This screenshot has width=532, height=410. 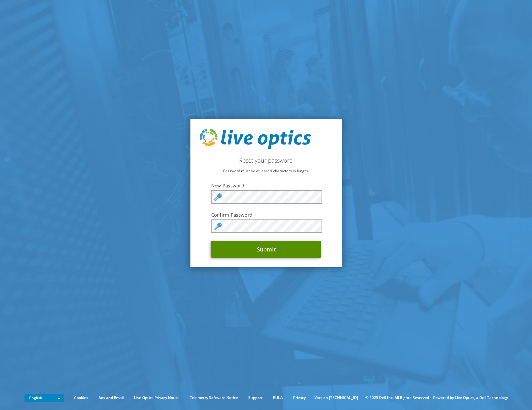 What do you see at coordinates (81, 398) in the screenshot?
I see `a: Cookies` at bounding box center [81, 398].